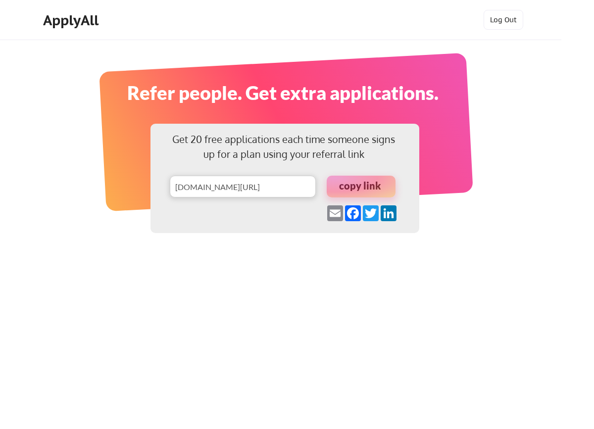 This screenshot has height=429, width=594. I want to click on a: Facebook, so click(353, 213).